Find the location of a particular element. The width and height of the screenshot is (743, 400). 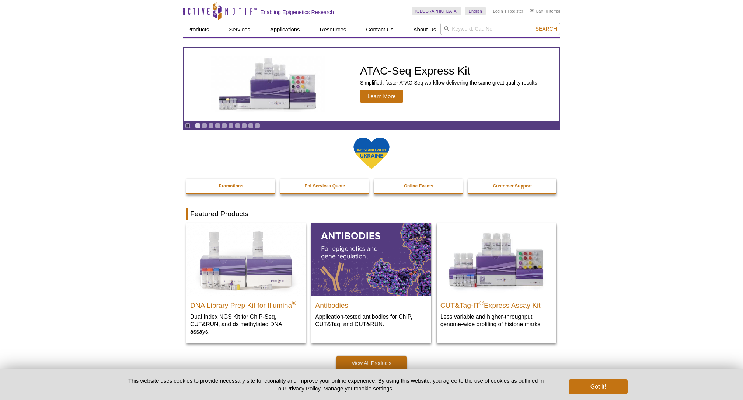

h2: Featured Products is located at coordinates (372, 214).